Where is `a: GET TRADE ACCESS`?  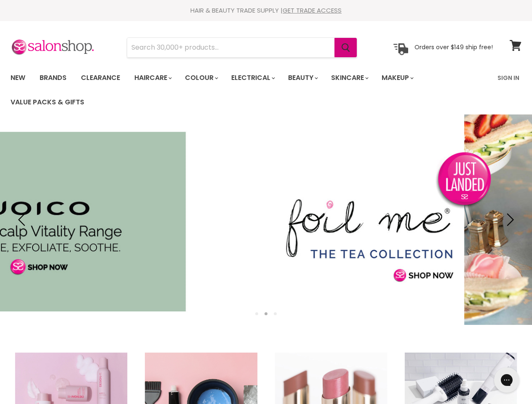 a: GET TRADE ACCESS is located at coordinates (312, 10).